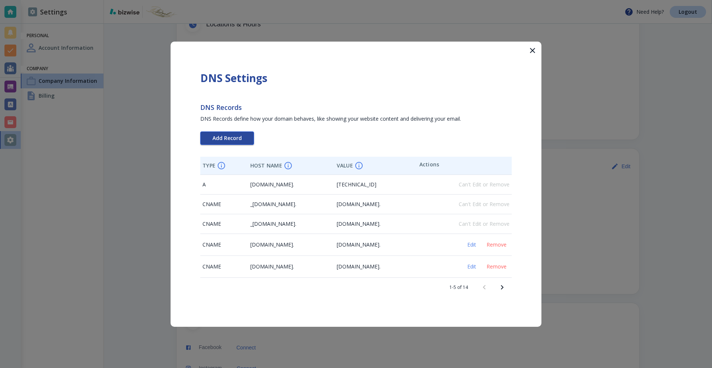 This screenshot has height=368, width=712. What do you see at coordinates (234, 78) in the screenshot?
I see `strong: DNS Settings` at bounding box center [234, 78].